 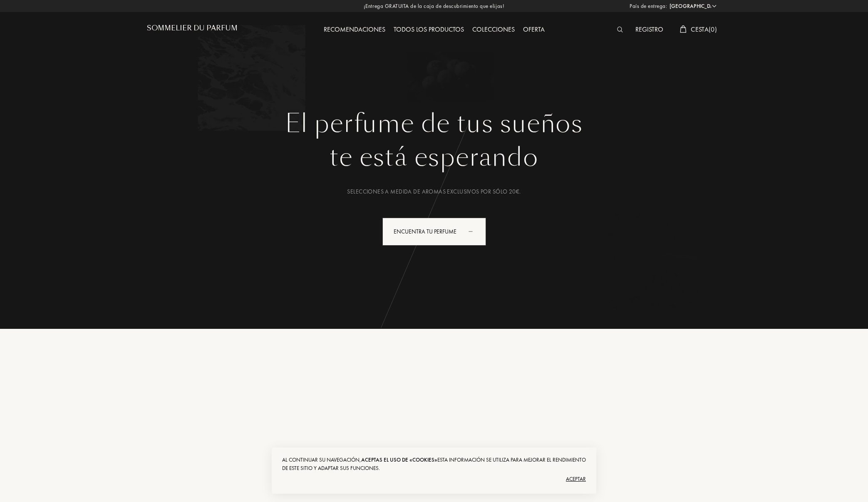 What do you see at coordinates (434, 464) in the screenshot?
I see `div: Al continuar su navegación, Esta información se utiliza para mejorar el rendimiento de este sitio...` at bounding box center [434, 464].